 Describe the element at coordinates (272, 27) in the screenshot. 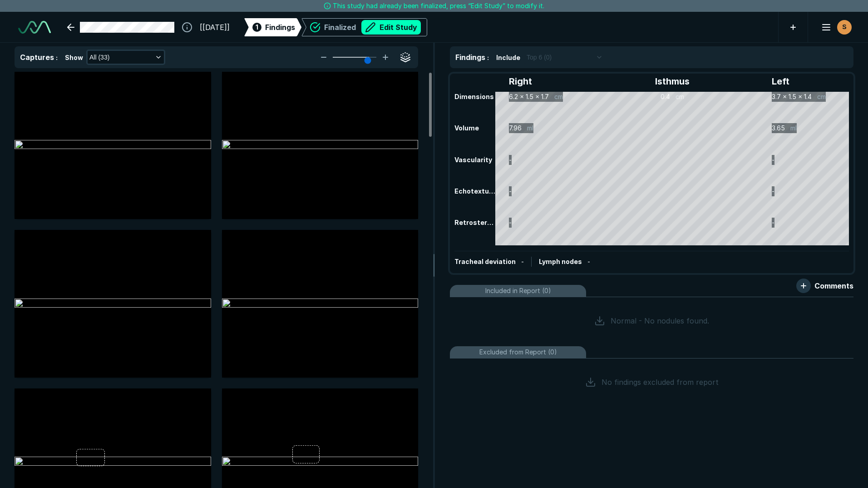

I see `div: 1Findings` at that location.